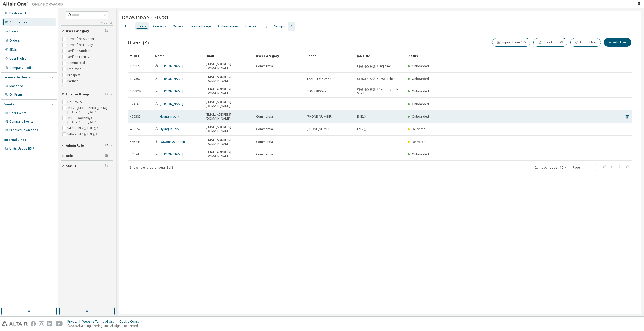 This screenshot has height=331, width=644. Describe the element at coordinates (101, 322) in the screenshot. I see `div: Website Terms of Use` at that location.